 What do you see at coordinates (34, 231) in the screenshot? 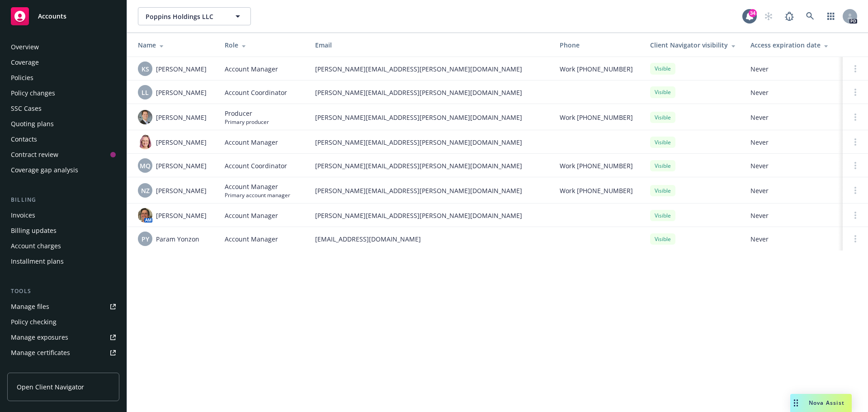
I see `div: Billing updates` at bounding box center [34, 231].